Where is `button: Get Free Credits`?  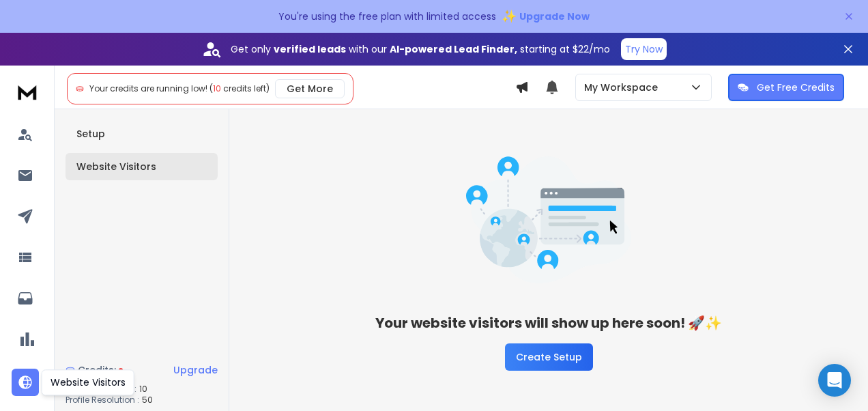
button: Get Free Credits is located at coordinates (786, 87).